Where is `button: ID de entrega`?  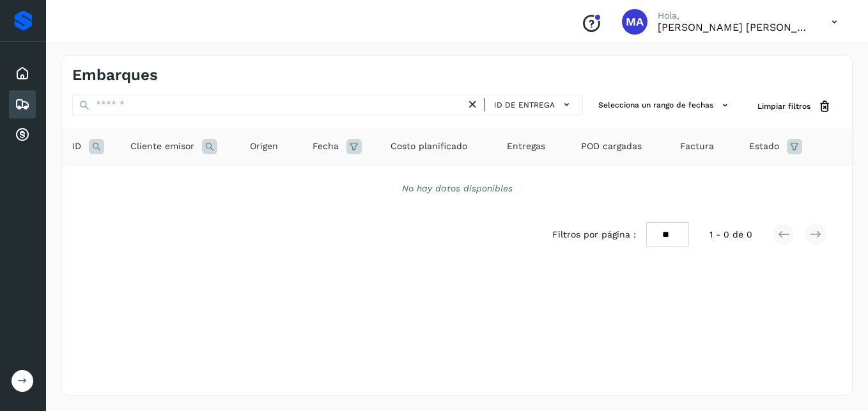 button: ID de entrega is located at coordinates (534, 105).